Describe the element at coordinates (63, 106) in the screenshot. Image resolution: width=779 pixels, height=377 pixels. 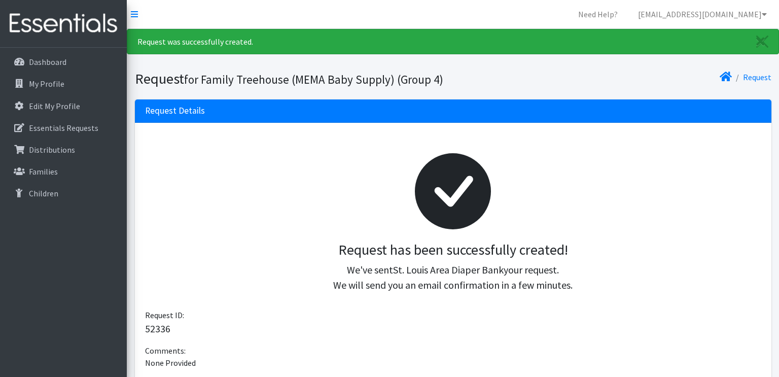
I see `a: Edit My Profile` at that location.